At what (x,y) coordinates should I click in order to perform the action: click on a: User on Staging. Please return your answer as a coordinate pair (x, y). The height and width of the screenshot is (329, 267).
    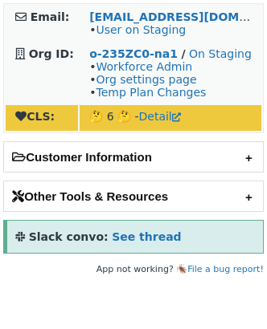
    Looking at the image, I should click on (141, 30).